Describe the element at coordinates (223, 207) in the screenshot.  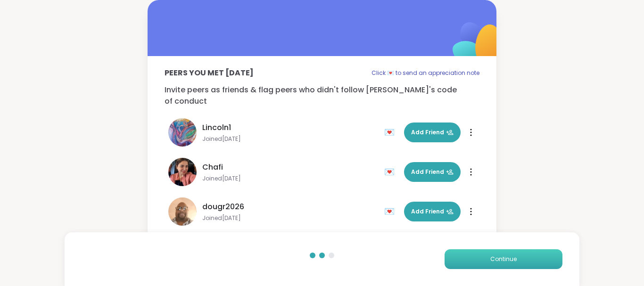
I see `span: dougr2026` at that location.